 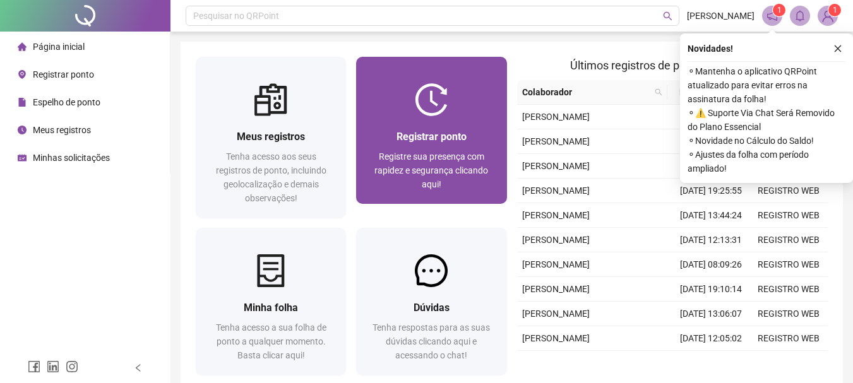 What do you see at coordinates (271, 177) in the screenshot?
I see `span: Tenha acesso aos seus registros de ponto, incluindo geolocalização e demais observações!` at bounding box center [271, 177].